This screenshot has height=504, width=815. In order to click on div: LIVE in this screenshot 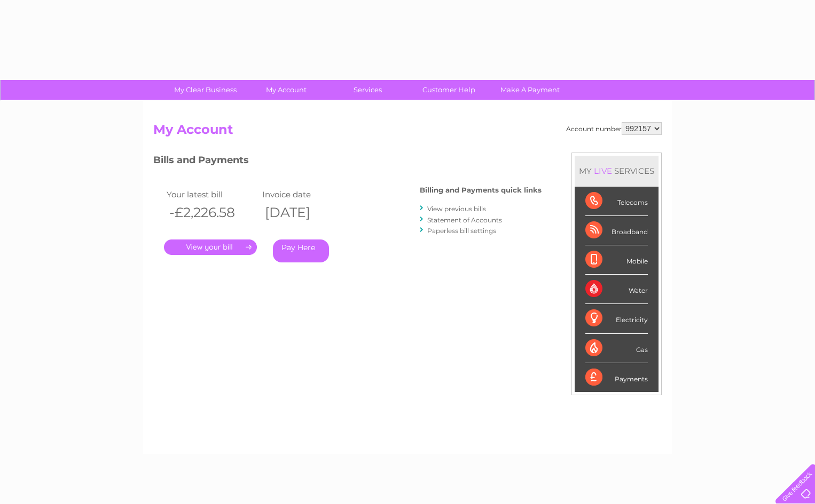, I will do `click(603, 171)`.